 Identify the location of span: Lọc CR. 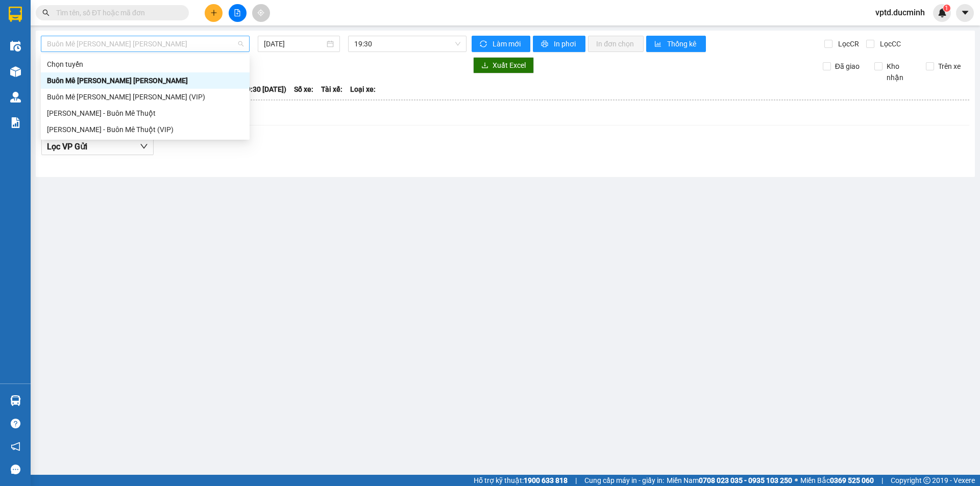
(847, 44).